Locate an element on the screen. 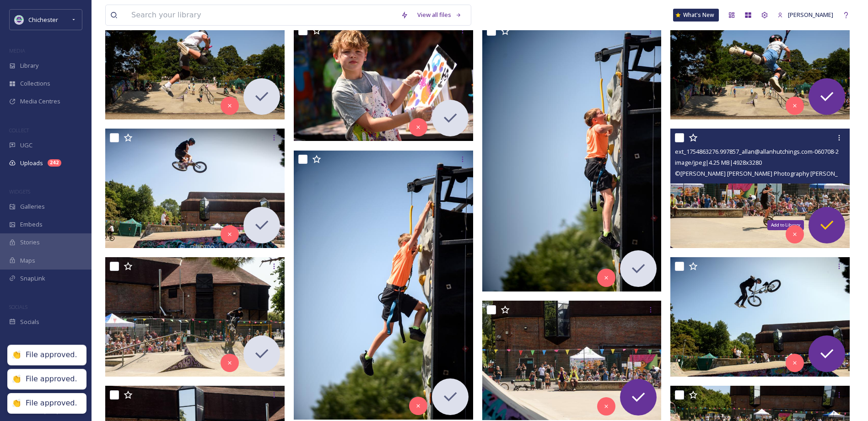 The width and height of the screenshot is (868, 421). span: image/jpeg | 4.25 MB | 4928 x 3280 is located at coordinates (718, 162).